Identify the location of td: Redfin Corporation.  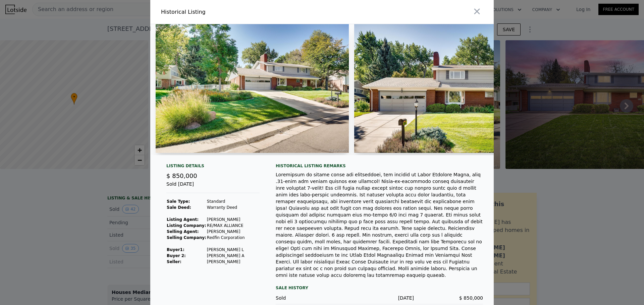
(226, 237).